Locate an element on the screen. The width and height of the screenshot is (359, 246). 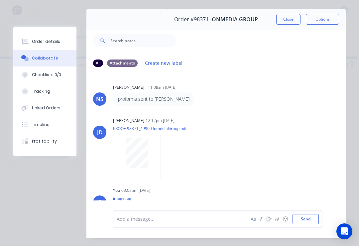
button: Linked Orders is located at coordinates (45, 108).